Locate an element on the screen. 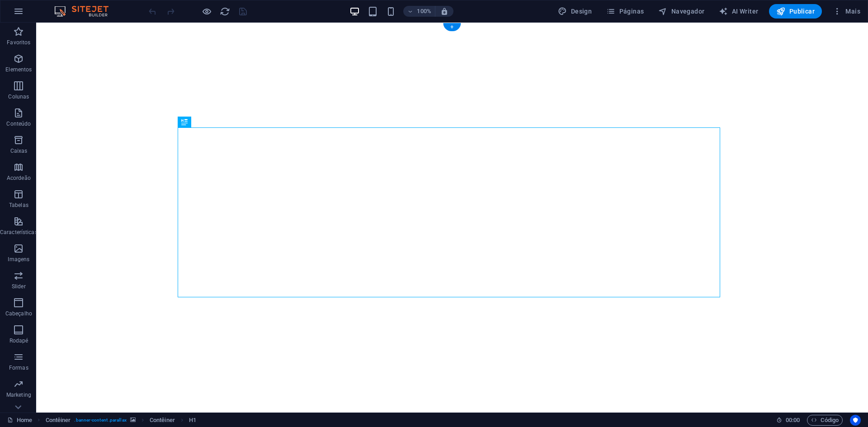 Image resolution: width=868 pixels, height=427 pixels. span: AI Writer is located at coordinates (738, 11).